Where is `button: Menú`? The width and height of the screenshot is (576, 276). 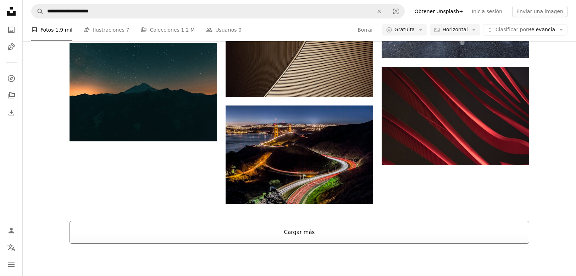 button: Menú is located at coordinates (11, 264).